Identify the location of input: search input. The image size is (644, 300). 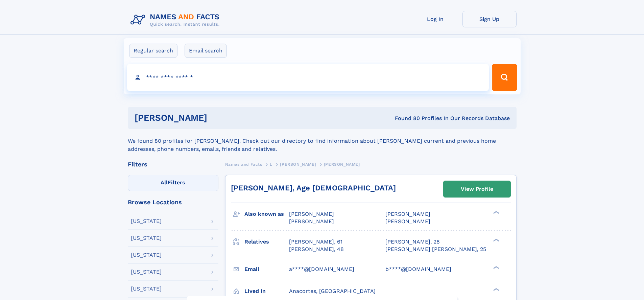
(308, 77).